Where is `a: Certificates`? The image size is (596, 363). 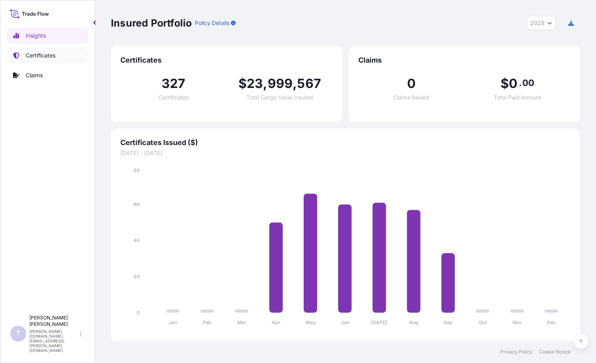 a: Certificates is located at coordinates (48, 55).